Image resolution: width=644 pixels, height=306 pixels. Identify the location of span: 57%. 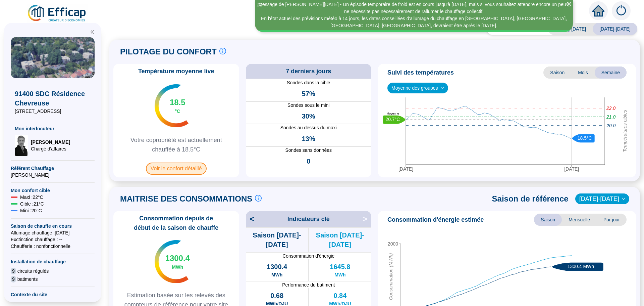
(308, 94).